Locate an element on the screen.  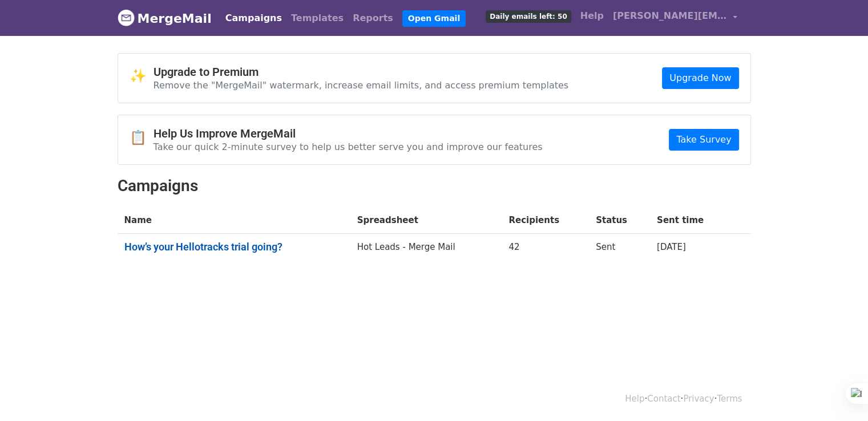
span: Daily emails left: 50 is located at coordinates (528, 17).